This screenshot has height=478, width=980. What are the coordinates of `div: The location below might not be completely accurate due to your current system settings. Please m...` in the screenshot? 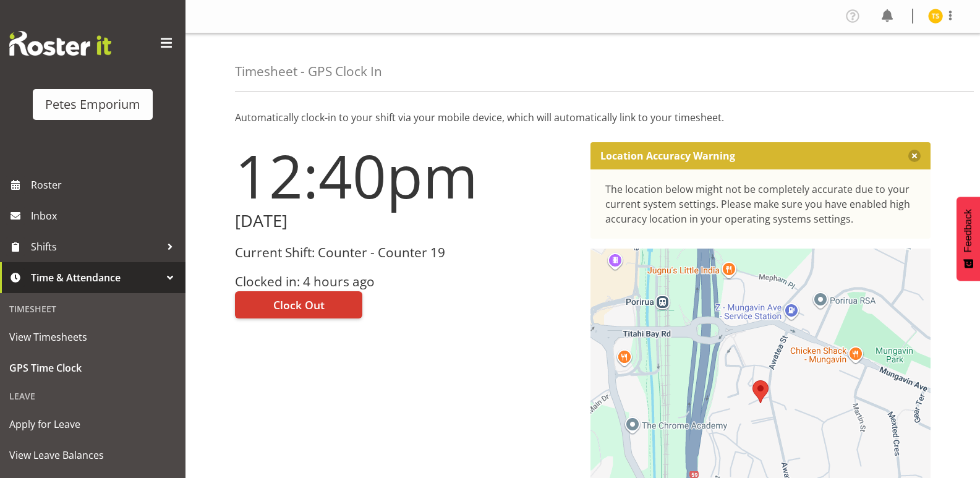 It's located at (761, 204).